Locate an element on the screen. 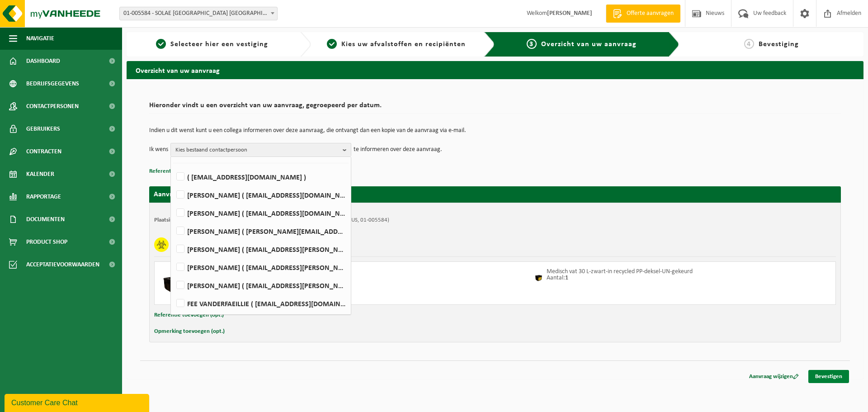 This screenshot has width=868, height=412. div: Ophalen (geen levering lege) is located at coordinates (364, 284).